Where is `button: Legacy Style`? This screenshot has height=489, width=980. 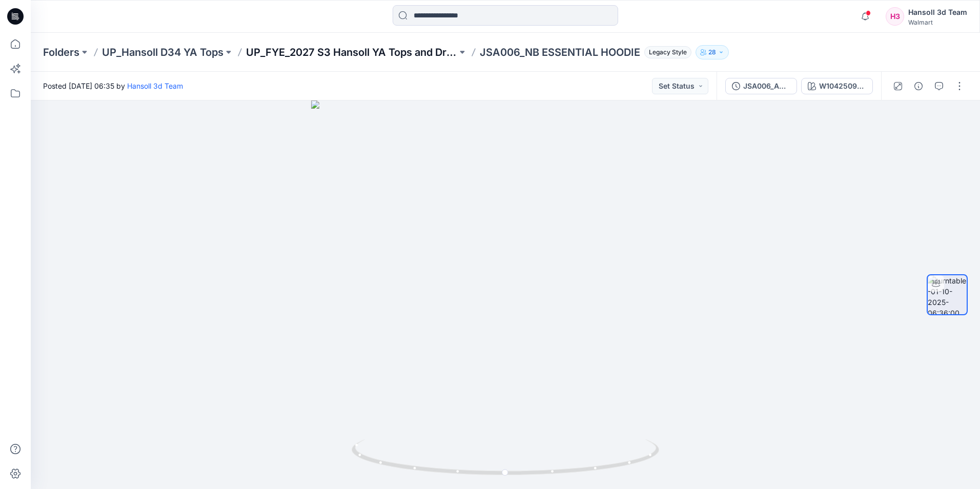
button: Legacy Style is located at coordinates (666, 53).